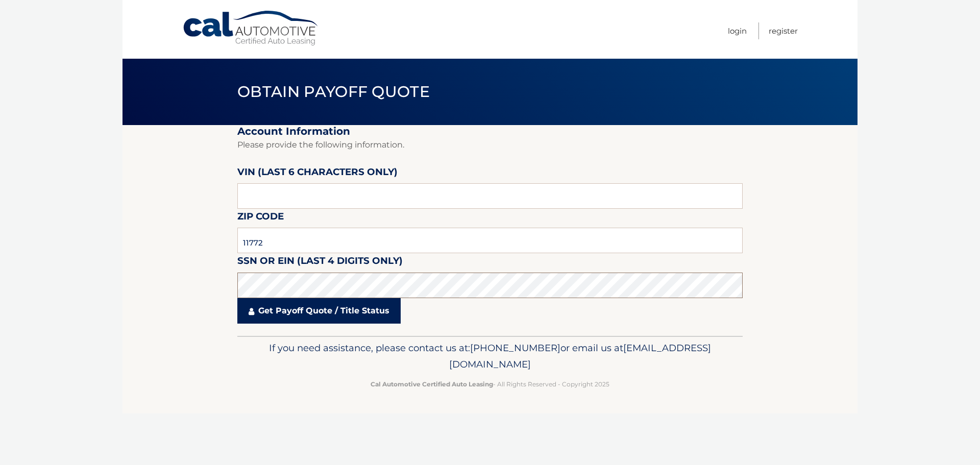 The width and height of the screenshot is (980, 465). What do you see at coordinates (737, 31) in the screenshot?
I see `a: Login` at bounding box center [737, 31].